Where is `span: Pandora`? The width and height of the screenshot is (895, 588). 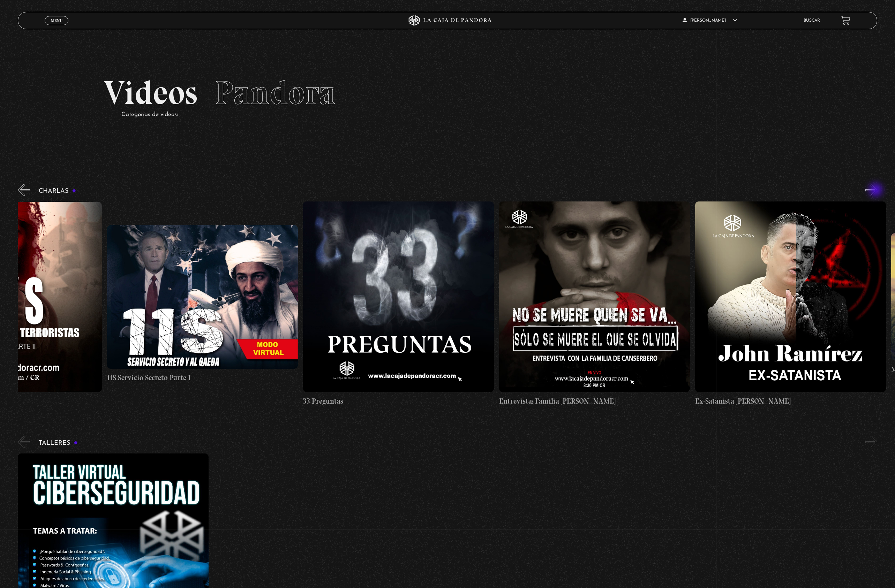
span: Pandora is located at coordinates (275, 93).